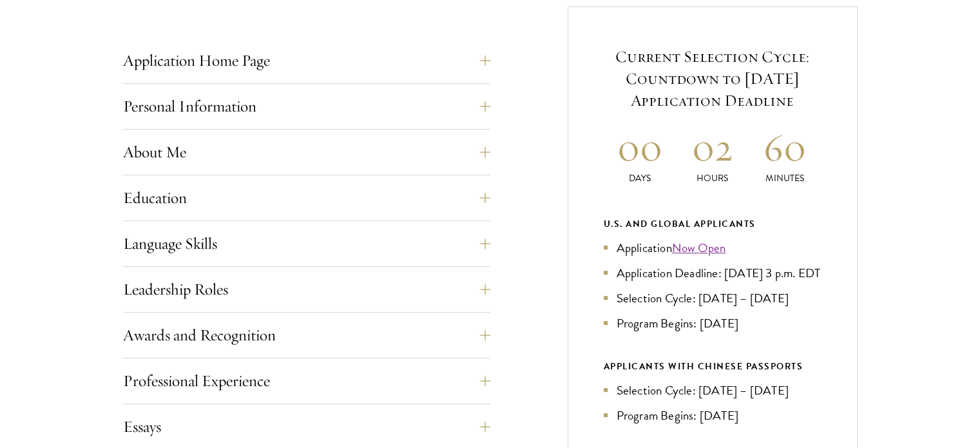 Image resolution: width=980 pixels, height=448 pixels. What do you see at coordinates (785, 147) in the screenshot?
I see `h2: 60` at bounding box center [785, 147].